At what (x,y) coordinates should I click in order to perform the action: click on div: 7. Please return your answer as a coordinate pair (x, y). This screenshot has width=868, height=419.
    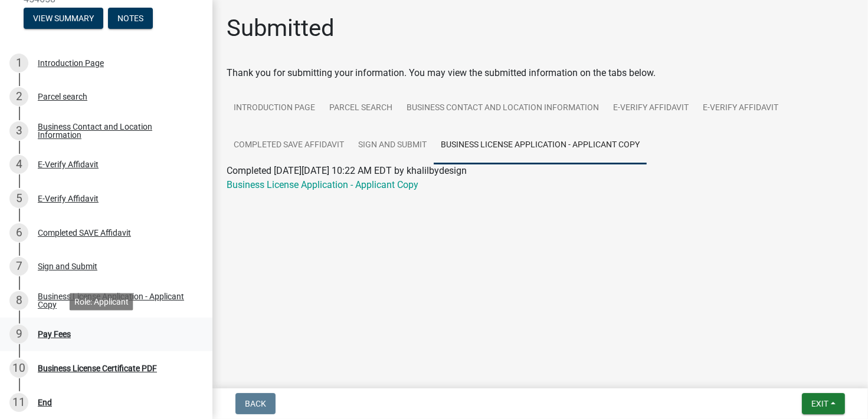
    Looking at the image, I should click on (19, 267).